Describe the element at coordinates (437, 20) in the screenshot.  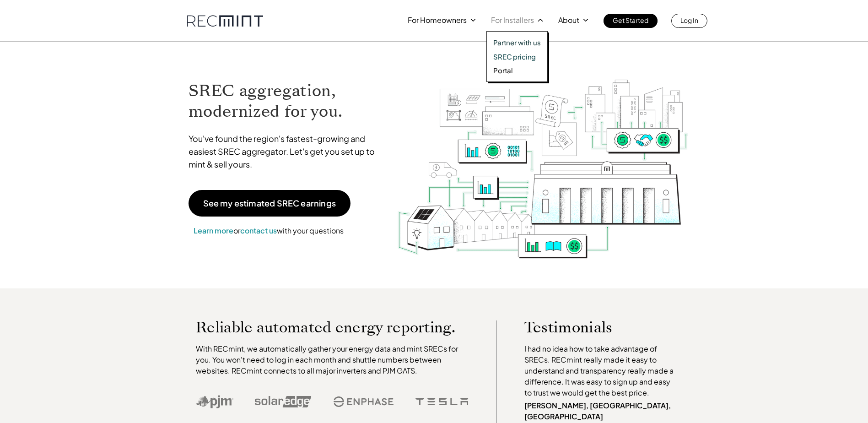
I see `p: For Homeowners` at that location.